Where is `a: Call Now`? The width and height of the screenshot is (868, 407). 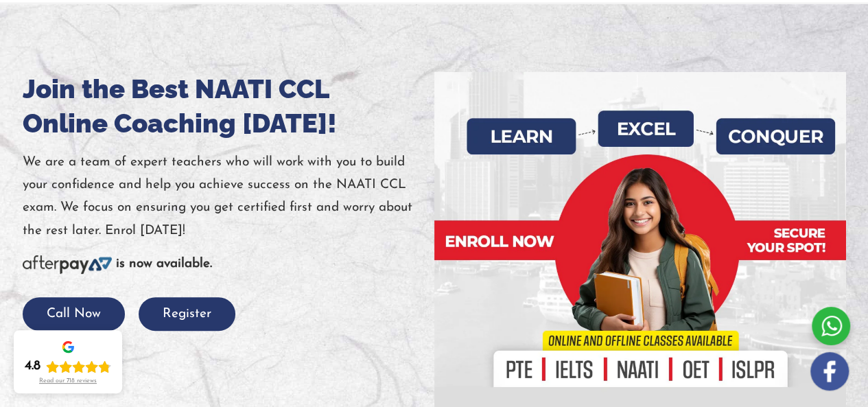 a: Call Now is located at coordinates (73, 314).